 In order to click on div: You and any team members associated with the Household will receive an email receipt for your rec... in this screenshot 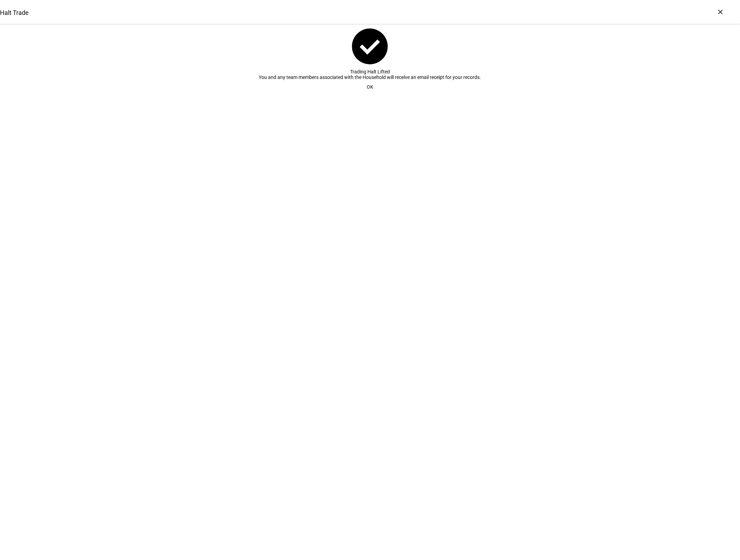, I will do `click(370, 77)`.